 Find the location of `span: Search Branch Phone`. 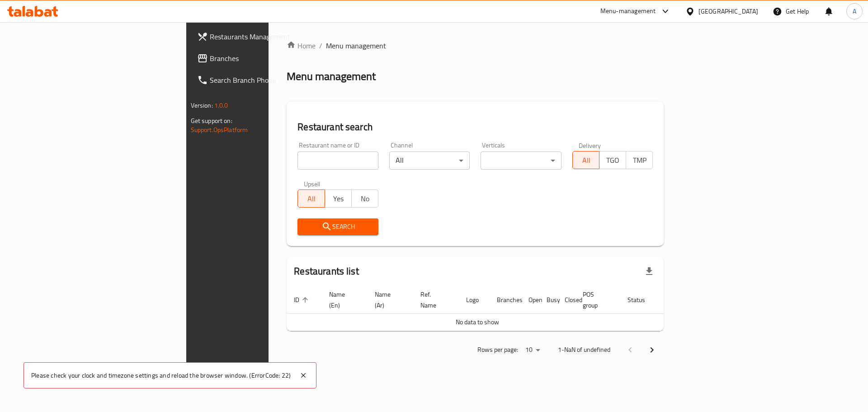

span: Search Branch Phone is located at coordinates (267, 80).